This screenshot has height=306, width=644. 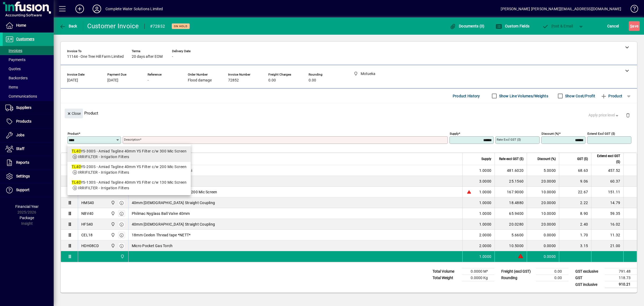 I want to click on em: TL40, so click(x=76, y=182).